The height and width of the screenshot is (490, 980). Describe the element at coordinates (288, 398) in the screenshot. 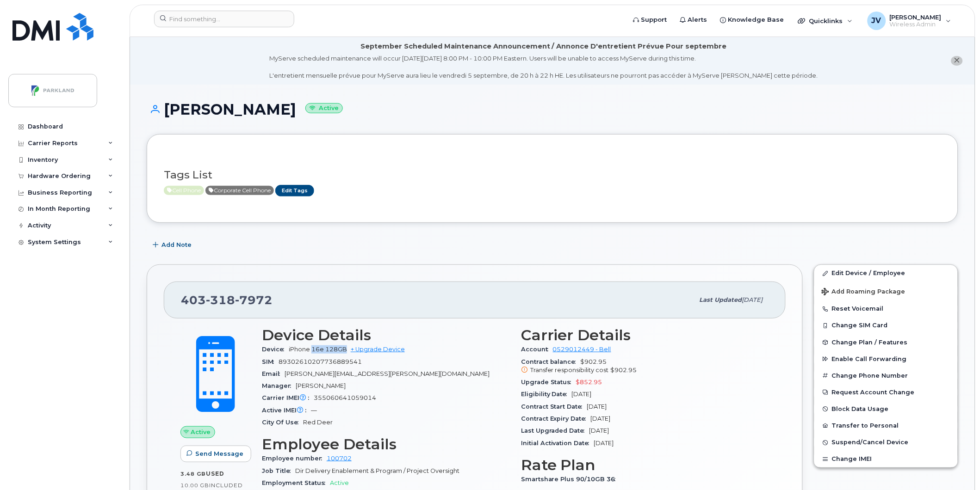

I see `span: Carrier IMEI` at that location.